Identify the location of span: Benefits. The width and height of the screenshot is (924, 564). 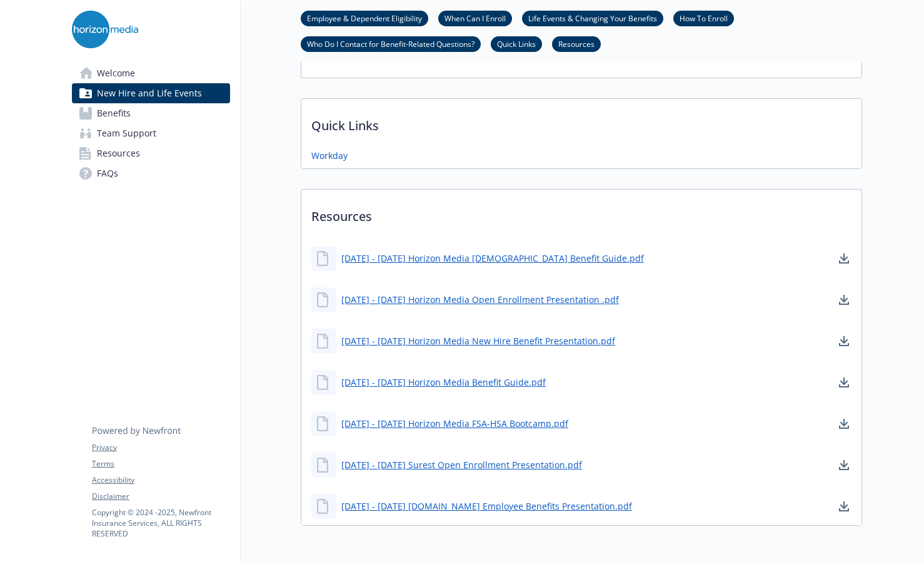
(114, 113).